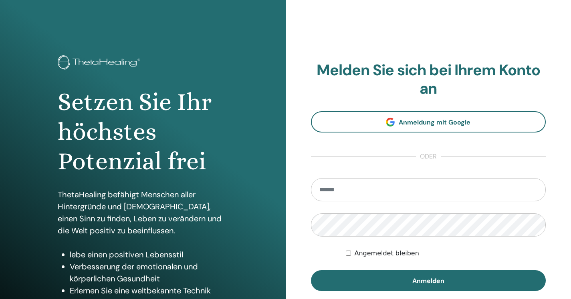 This screenshot has height=299, width=571. What do you see at coordinates (143, 132) in the screenshot?
I see `h1: Setzen Sie Ihr höchstes Potenzial frei` at bounding box center [143, 132].